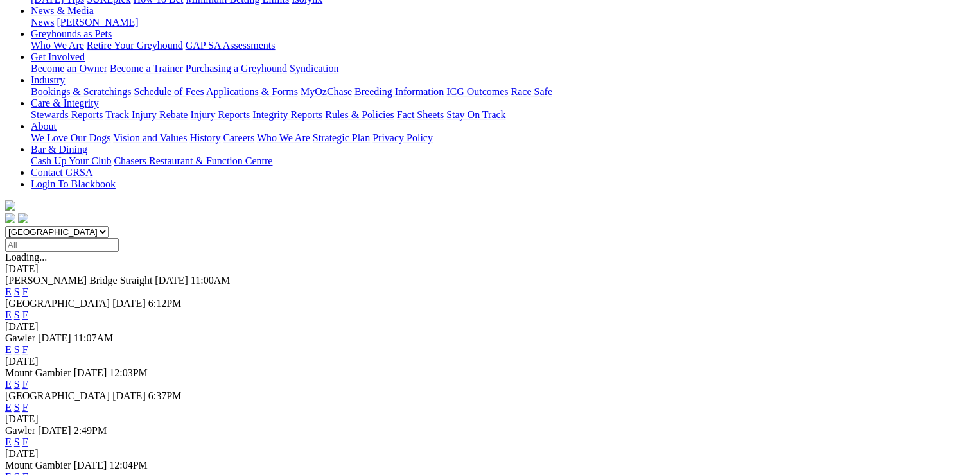 The height and width of the screenshot is (475, 980). I want to click on div: Get Involved, so click(503, 69).